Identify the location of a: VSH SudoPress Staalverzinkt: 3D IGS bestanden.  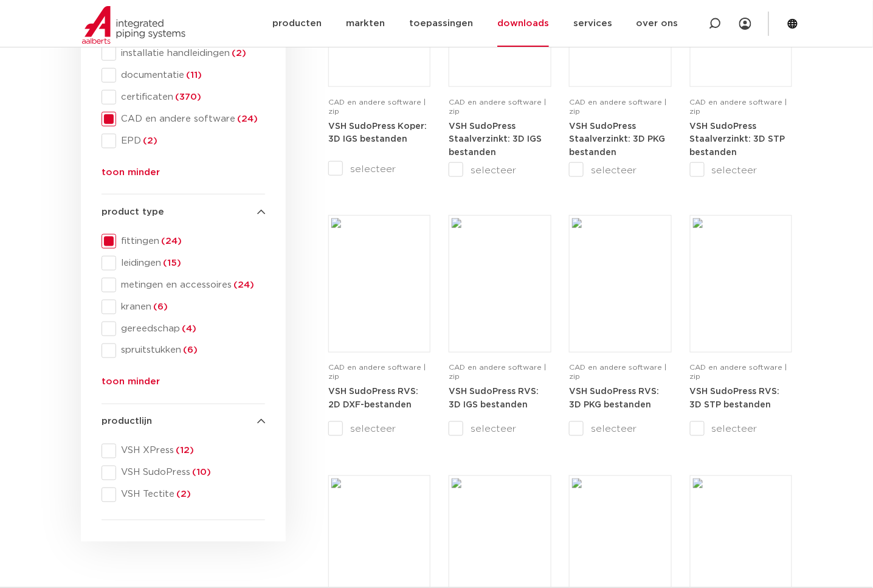
(495, 139).